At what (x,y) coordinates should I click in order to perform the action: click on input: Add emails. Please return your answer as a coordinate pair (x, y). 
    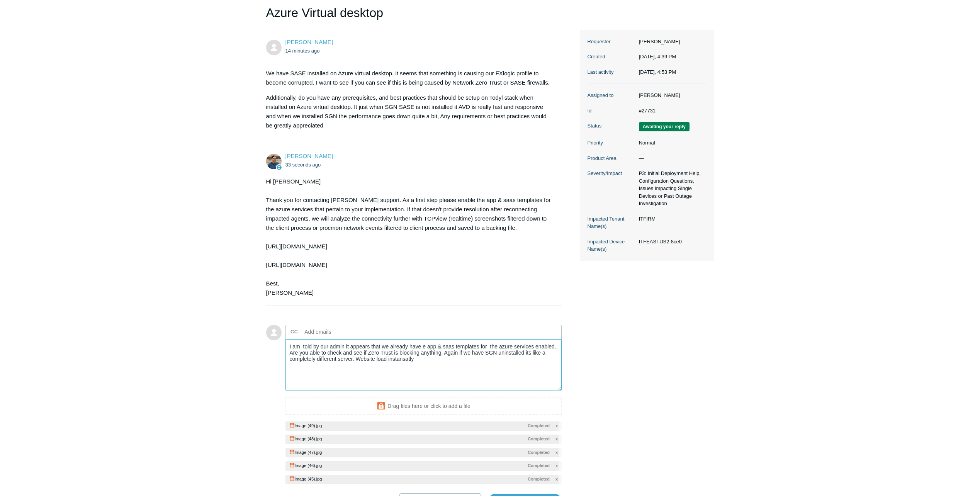
    Looking at the image, I should click on (343, 332).